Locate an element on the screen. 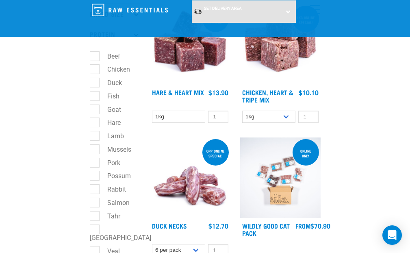  label: Fish is located at coordinates (109, 96).